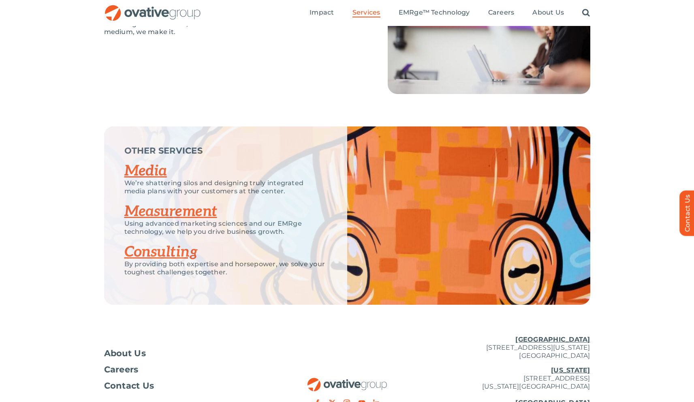 This screenshot has height=402, width=694. What do you see at coordinates (585, 13) in the screenshot?
I see `a: Search` at bounding box center [585, 13].